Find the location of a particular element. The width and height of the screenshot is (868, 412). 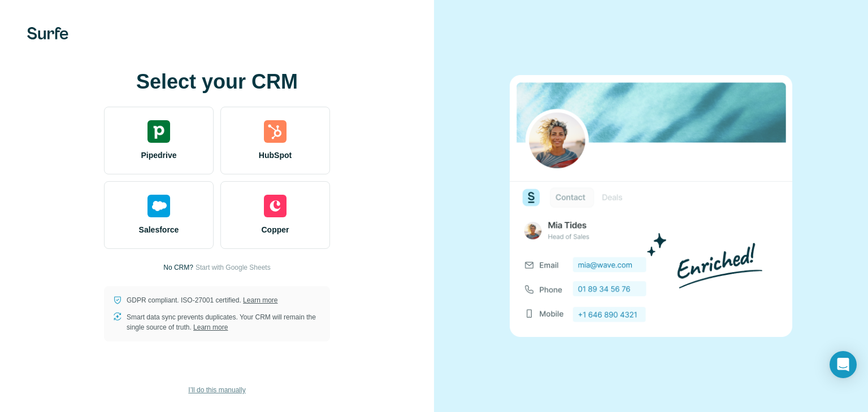

p: GDPR compliant. ISO-27001 certified. is located at coordinates (202, 300).